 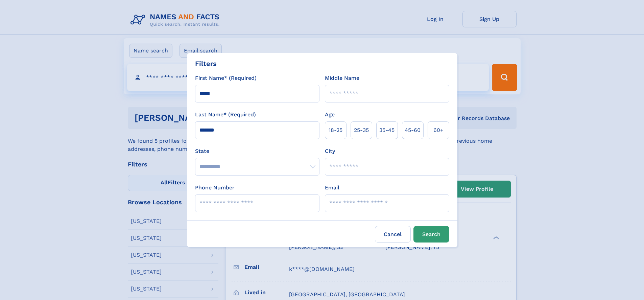 I want to click on span: 25‑35, so click(x=362, y=130).